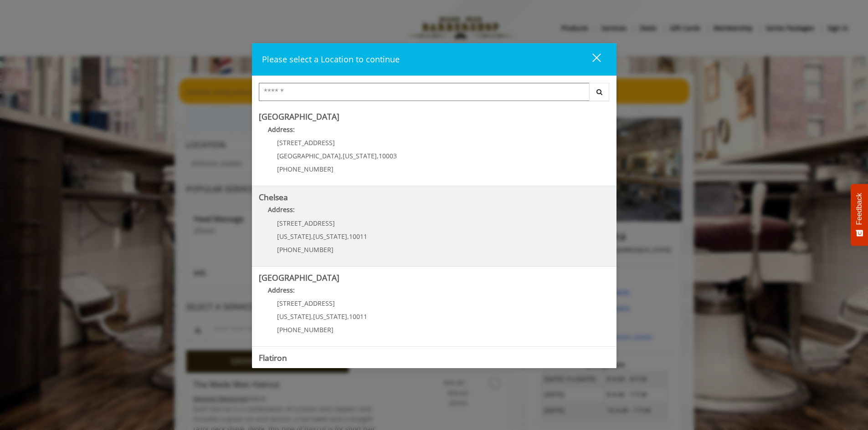 The width and height of the screenshot is (868, 430). What do you see at coordinates (859, 215) in the screenshot?
I see `button: Feedback - Show survey` at bounding box center [859, 215].